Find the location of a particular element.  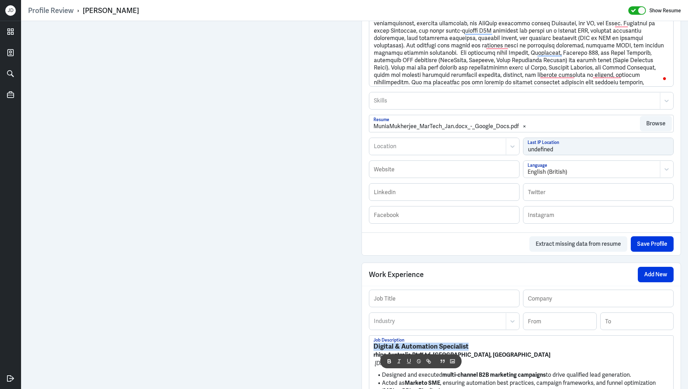

div: J D is located at coordinates (11, 11).